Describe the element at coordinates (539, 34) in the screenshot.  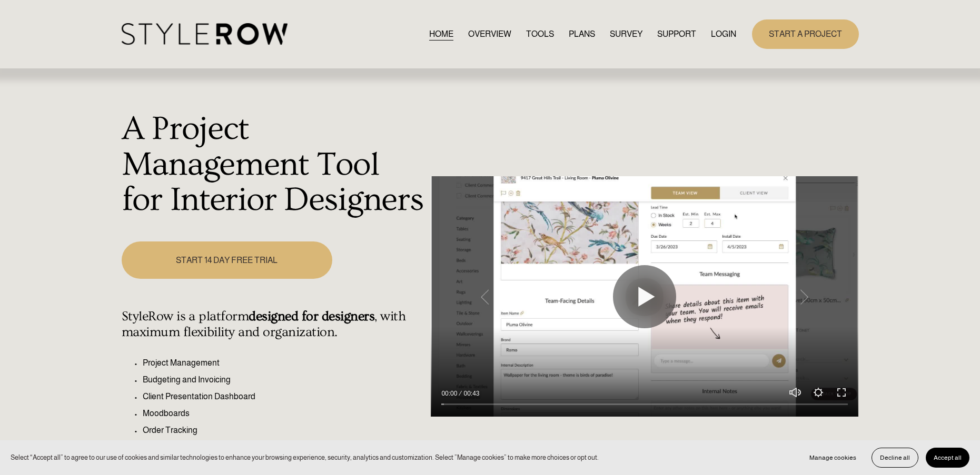
I see `a: TOOLS` at that location.